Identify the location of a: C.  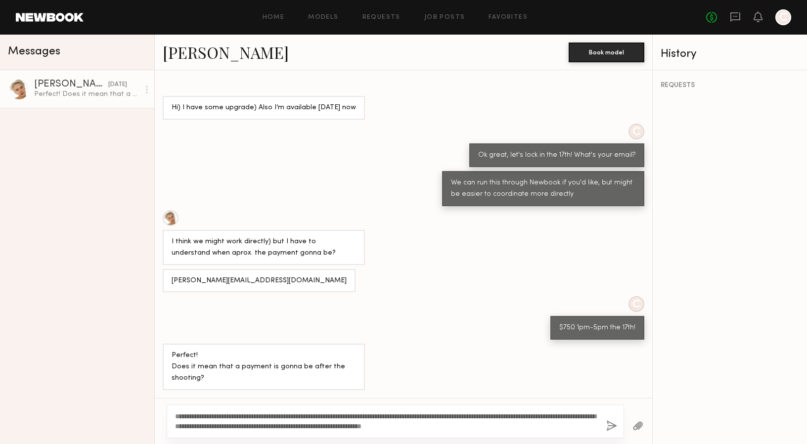
(784, 17).